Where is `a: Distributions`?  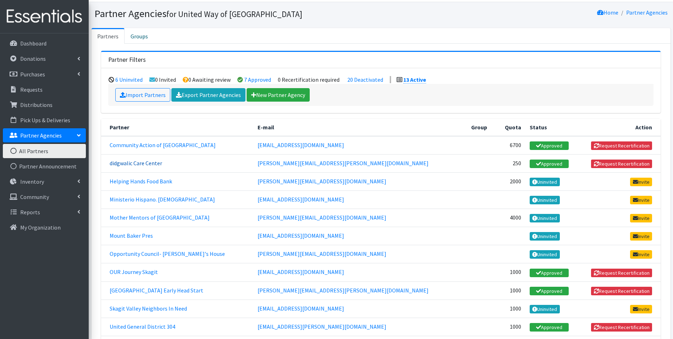 a: Distributions is located at coordinates (44, 105).